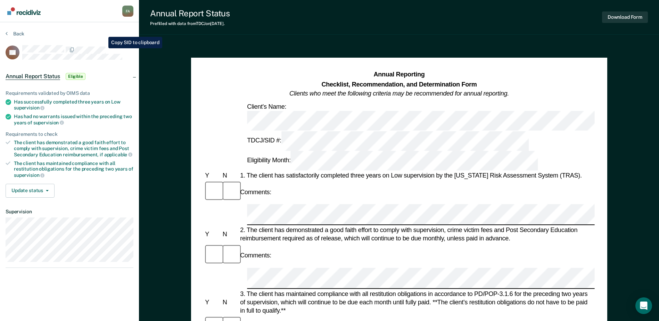  I want to click on span: Annual Report Status, so click(33, 76).